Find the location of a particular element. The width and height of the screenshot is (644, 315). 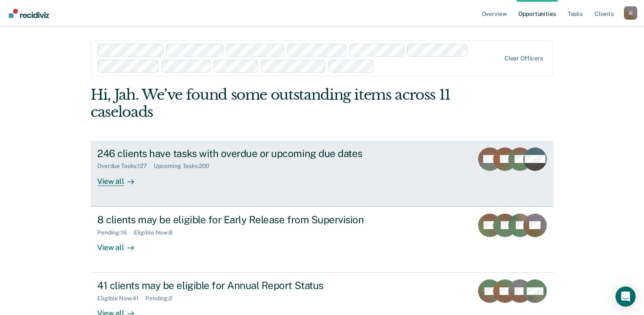

img: Recidiviz is located at coordinates (29, 13).